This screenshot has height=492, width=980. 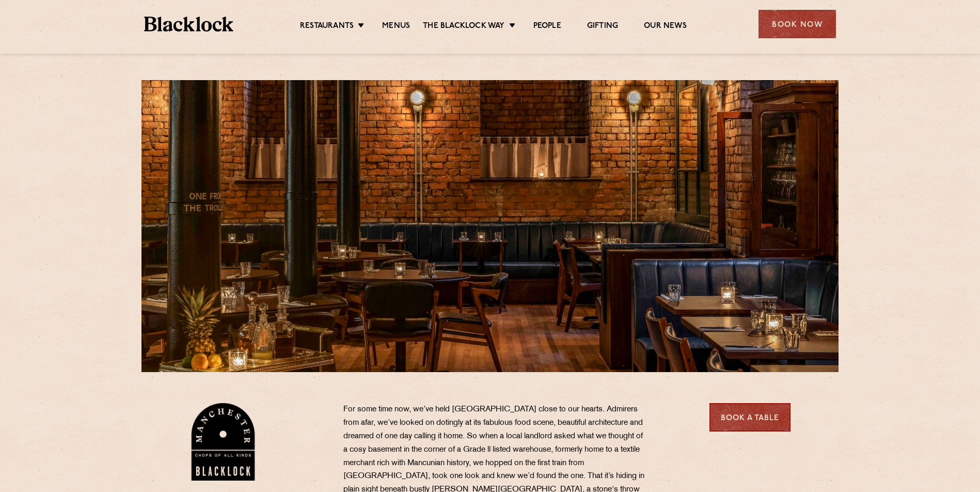 What do you see at coordinates (548, 27) in the screenshot?
I see `a: People` at bounding box center [548, 27].